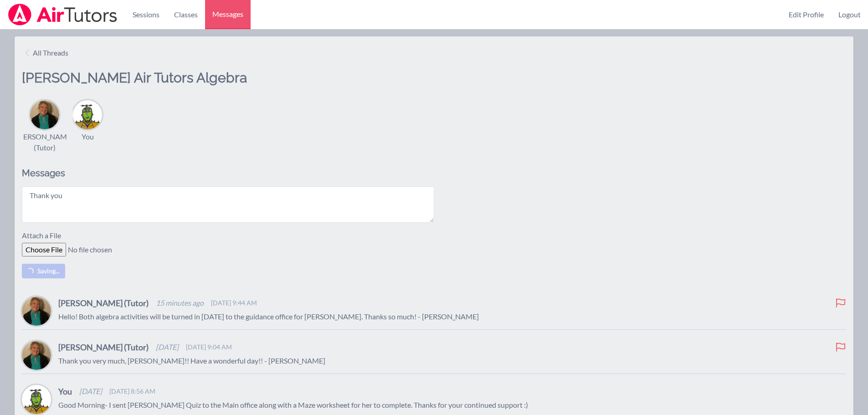  I want to click on span: 15 minutes ago, so click(179, 303).